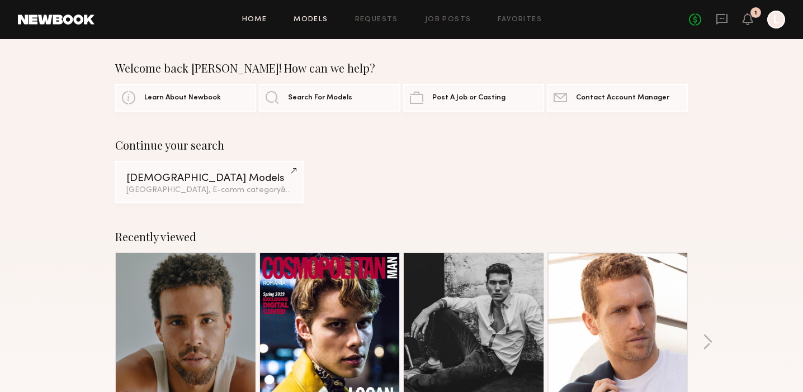 This screenshot has height=392, width=803. What do you see at coordinates (776, 20) in the screenshot?
I see `a: L` at bounding box center [776, 20].